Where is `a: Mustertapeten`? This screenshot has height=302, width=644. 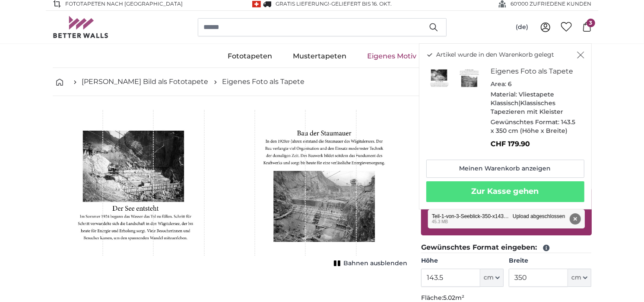 a: Mustertapeten is located at coordinates (320, 56).